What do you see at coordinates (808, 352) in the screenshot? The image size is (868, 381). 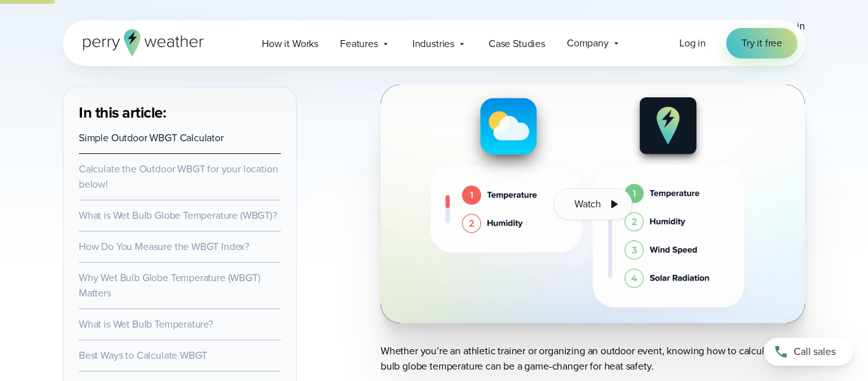 I see `a: Call sales` at bounding box center [808, 352].